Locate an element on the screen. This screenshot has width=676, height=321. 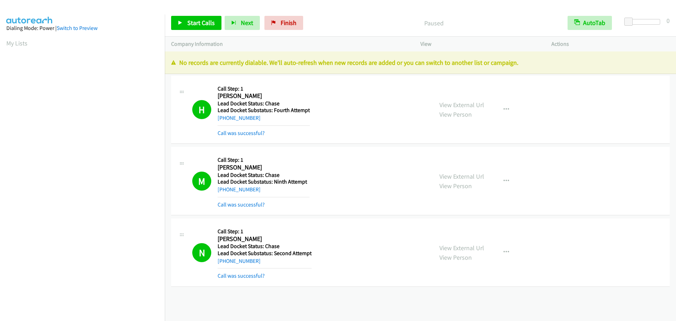
a: Switch to Preview is located at coordinates (77, 28).